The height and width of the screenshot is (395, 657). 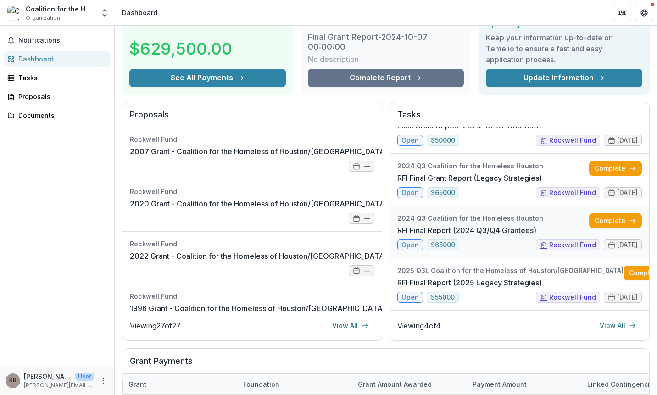 I want to click on nav: breadcrumb, so click(x=139, y=12).